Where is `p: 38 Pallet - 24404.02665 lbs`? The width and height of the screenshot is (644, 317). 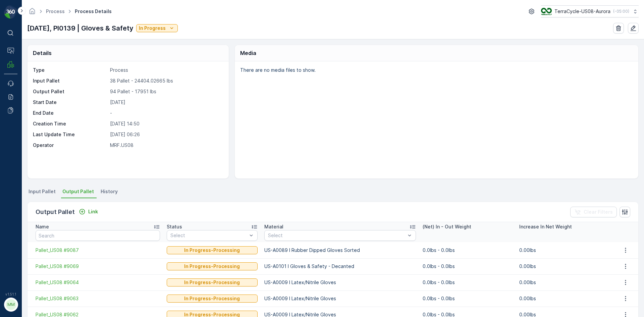 p: 38 Pallet - 24404.02665 lbs is located at coordinates (166, 81).